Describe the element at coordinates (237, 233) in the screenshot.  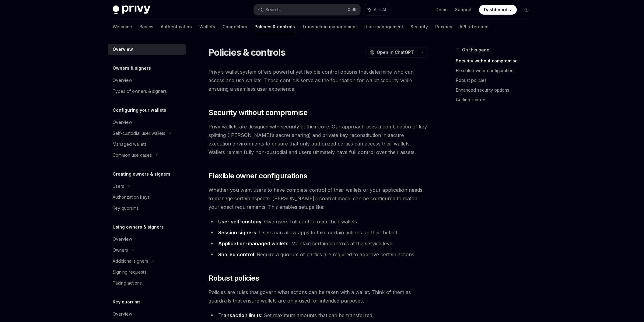
I see `strong: Session signers` at that location.